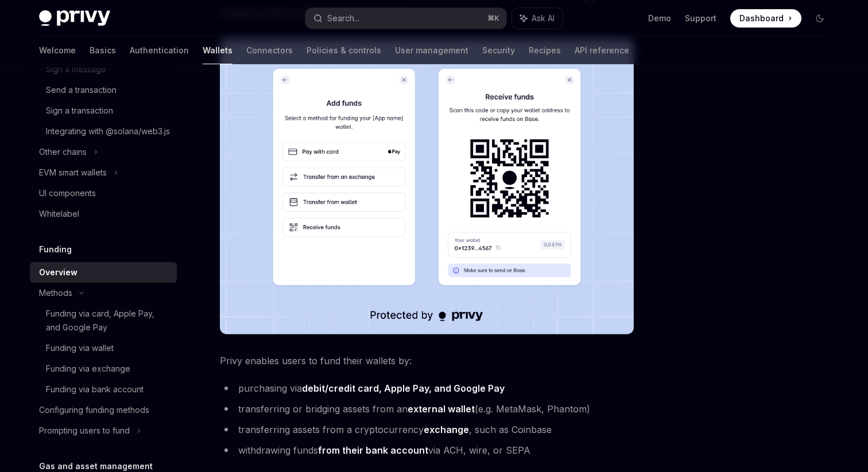  Describe the element at coordinates (446, 430) in the screenshot. I see `a: exchange` at that location.